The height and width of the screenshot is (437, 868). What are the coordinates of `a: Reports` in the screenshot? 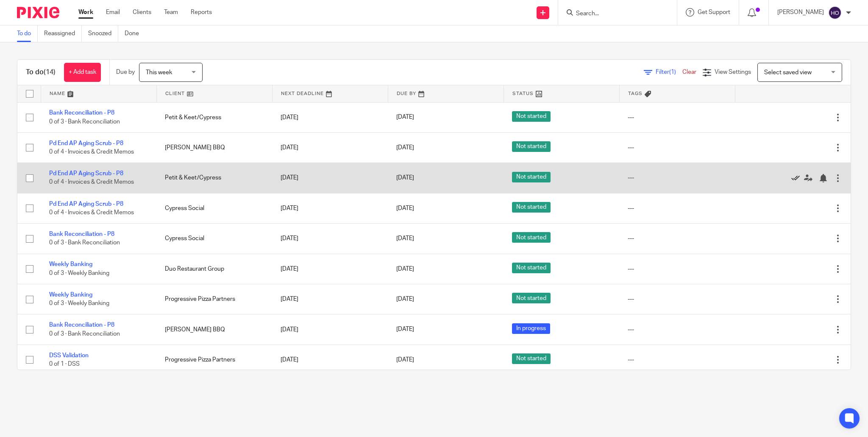 It's located at (201, 12).